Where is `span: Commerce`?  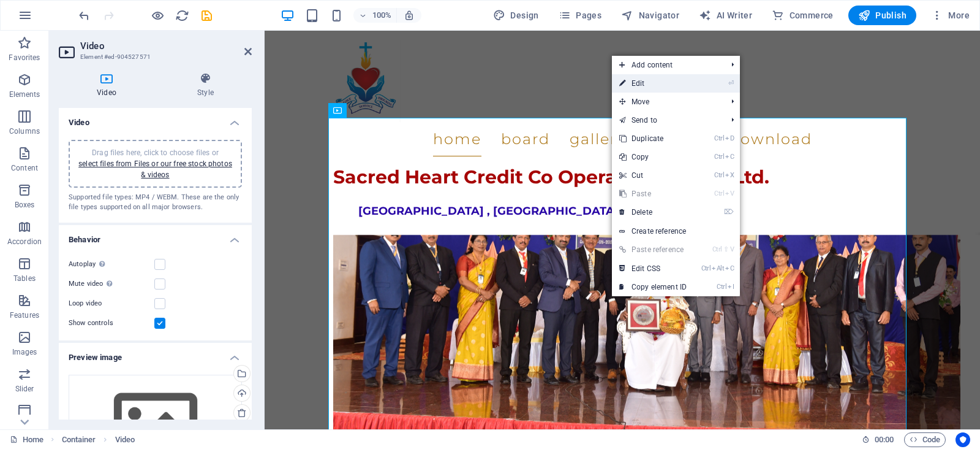 span: Commerce is located at coordinates (802, 15).